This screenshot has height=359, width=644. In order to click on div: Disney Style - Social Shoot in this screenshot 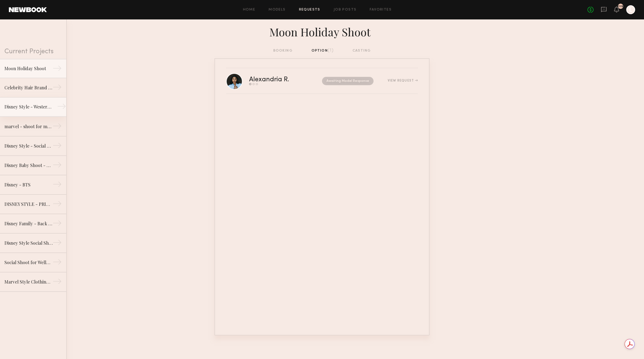, I will do `click(28, 146)`.